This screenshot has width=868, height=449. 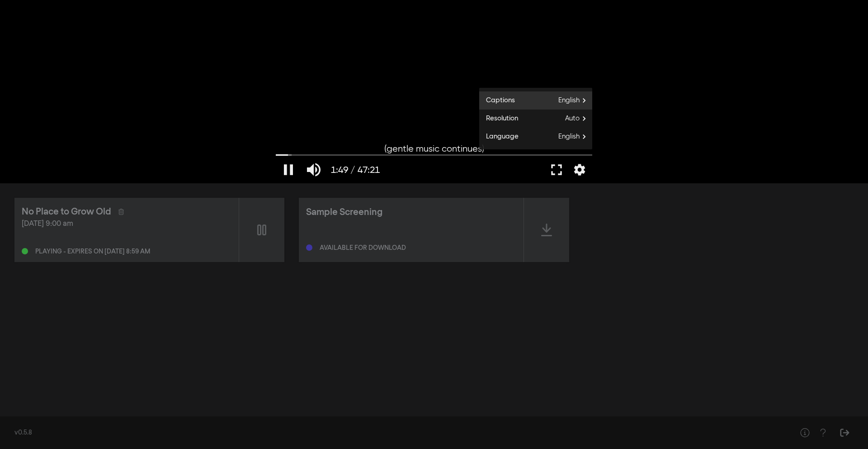 What do you see at coordinates (844, 433) in the screenshot?
I see `button: Sign Out` at bounding box center [844, 433].